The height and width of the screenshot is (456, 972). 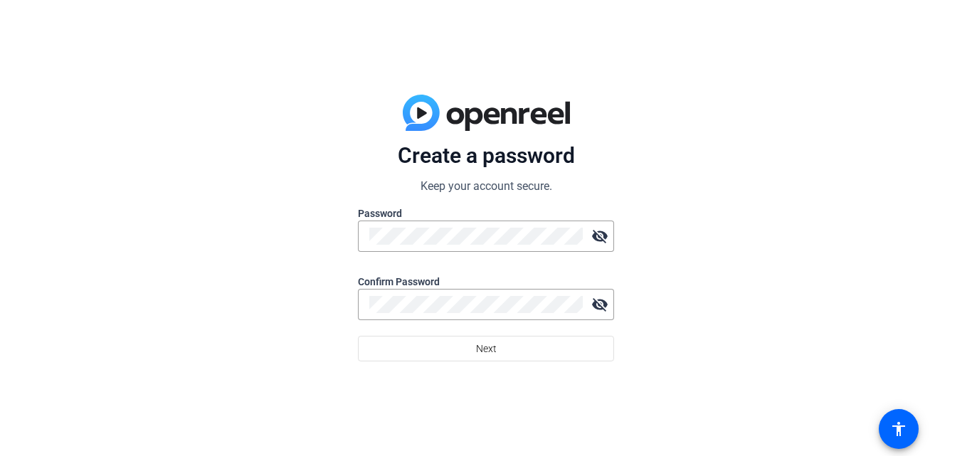 I want to click on p: Keep your account secure., so click(x=486, y=186).